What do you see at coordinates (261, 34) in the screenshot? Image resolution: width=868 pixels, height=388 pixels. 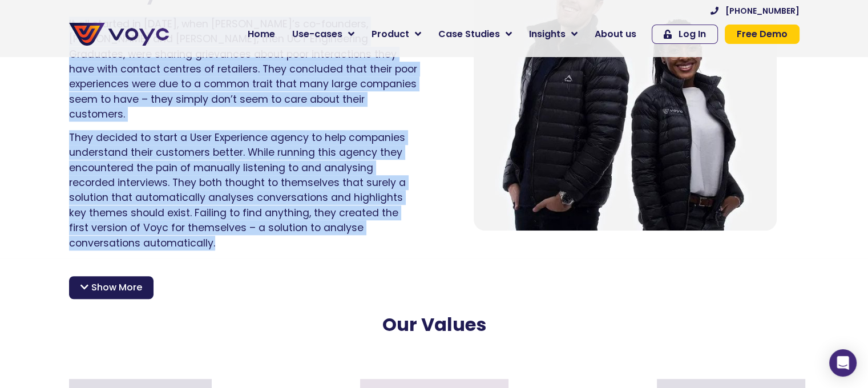 I see `a: Home` at bounding box center [261, 34].